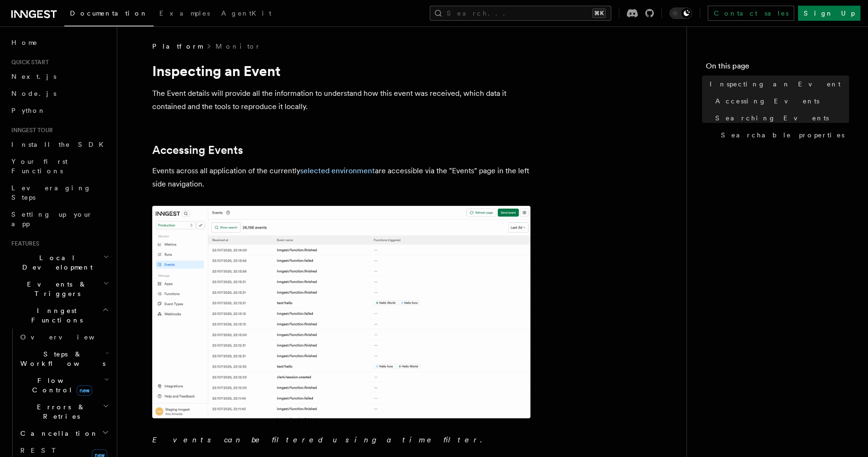 The width and height of the screenshot is (868, 457). I want to click on a: Home, so click(59, 43).